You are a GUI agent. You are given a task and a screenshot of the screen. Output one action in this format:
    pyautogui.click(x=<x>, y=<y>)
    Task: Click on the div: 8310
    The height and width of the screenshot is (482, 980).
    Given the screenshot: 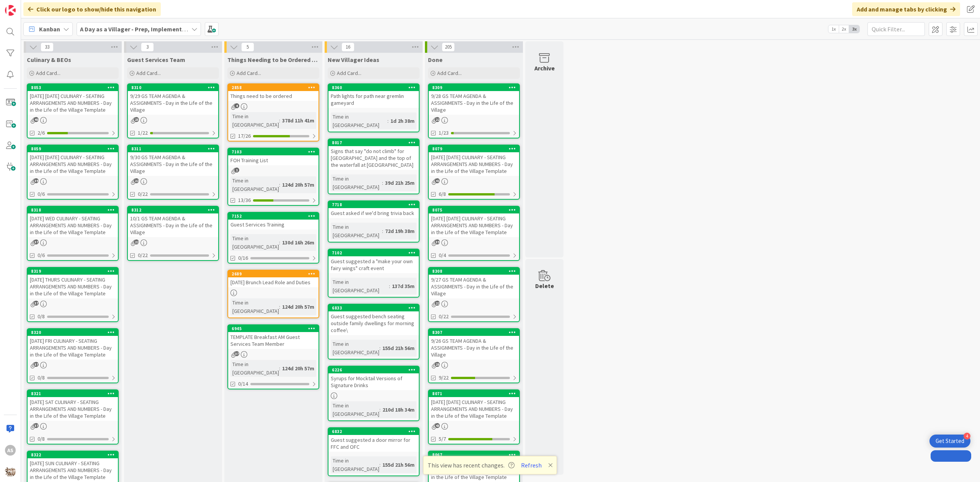 What is the action you would take?
    pyautogui.click(x=175, y=88)
    